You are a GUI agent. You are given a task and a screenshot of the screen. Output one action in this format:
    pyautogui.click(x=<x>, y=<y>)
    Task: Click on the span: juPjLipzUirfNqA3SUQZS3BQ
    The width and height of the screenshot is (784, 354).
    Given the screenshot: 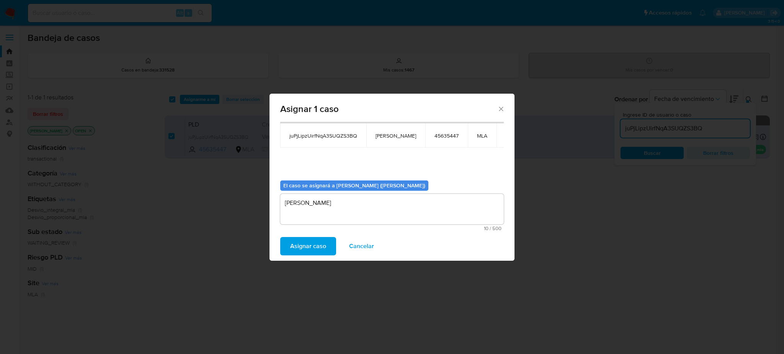 What is the action you would take?
    pyautogui.click(x=323, y=136)
    